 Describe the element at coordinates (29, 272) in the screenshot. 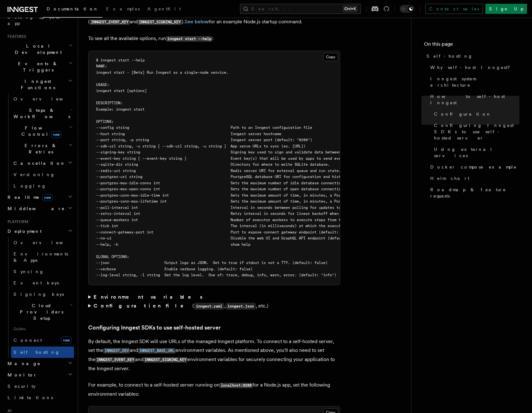

I see `span: Syncing` at that location.